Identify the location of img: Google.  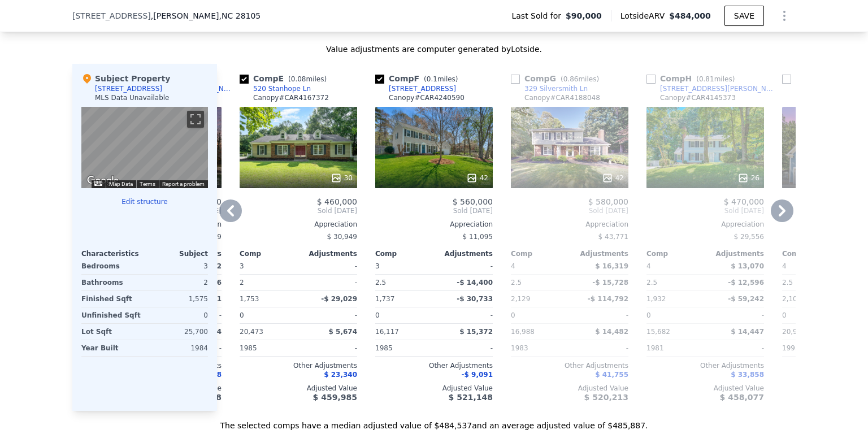
(103, 181).